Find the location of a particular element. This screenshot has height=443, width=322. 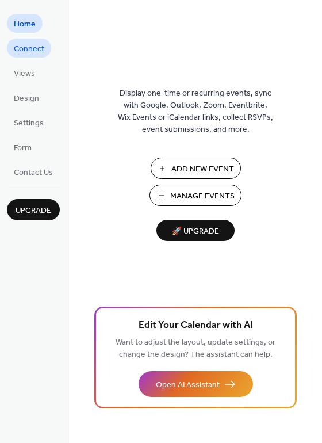

span: Connect is located at coordinates (29, 49).